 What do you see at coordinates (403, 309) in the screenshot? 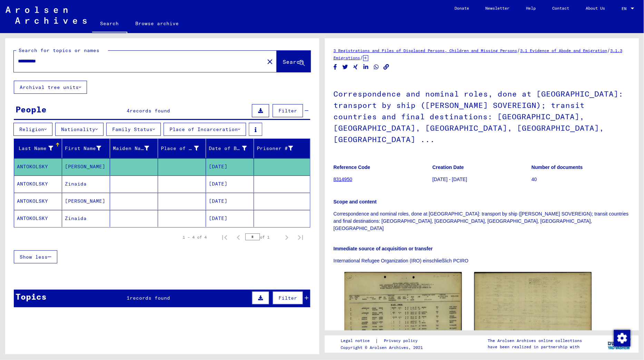
I see `img: 001.jpg` at bounding box center [403, 309].